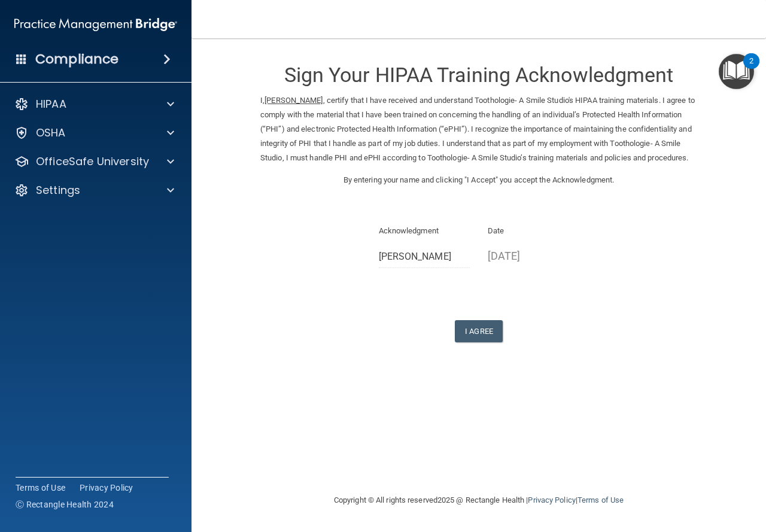 The width and height of the screenshot is (766, 532). I want to click on a: Settings, so click(94, 190).